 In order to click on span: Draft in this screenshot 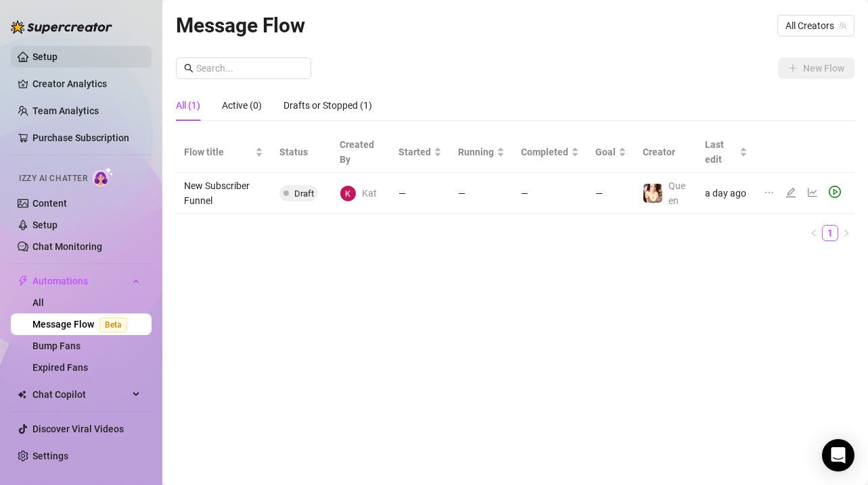, I will do `click(303, 193)`.